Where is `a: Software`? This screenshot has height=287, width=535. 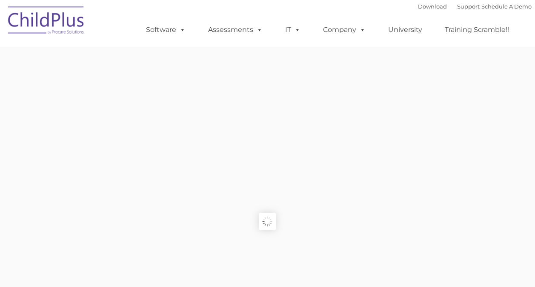
a: Software is located at coordinates (166, 30).